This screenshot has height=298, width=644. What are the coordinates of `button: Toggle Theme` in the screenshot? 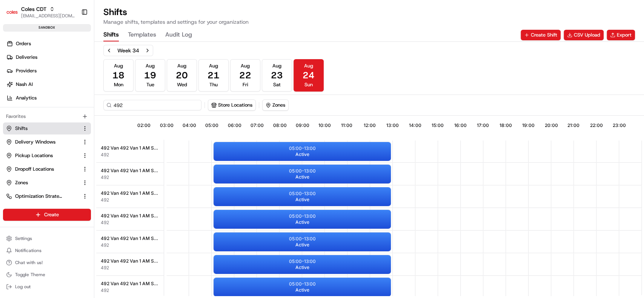 It's located at (47, 275).